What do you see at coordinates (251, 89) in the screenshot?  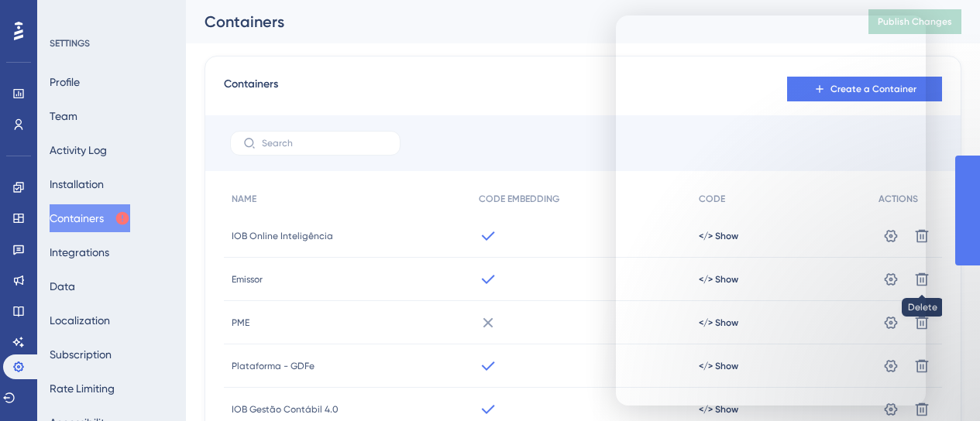 I see `span: Containers` at bounding box center [251, 89].